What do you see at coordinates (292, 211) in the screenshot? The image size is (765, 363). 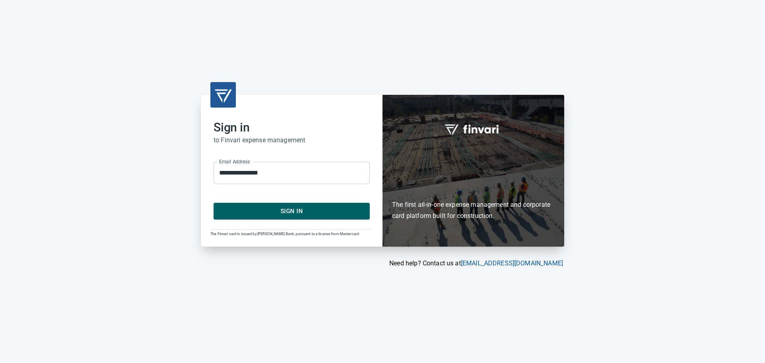 I see `button: Sign In` at bounding box center [292, 211].